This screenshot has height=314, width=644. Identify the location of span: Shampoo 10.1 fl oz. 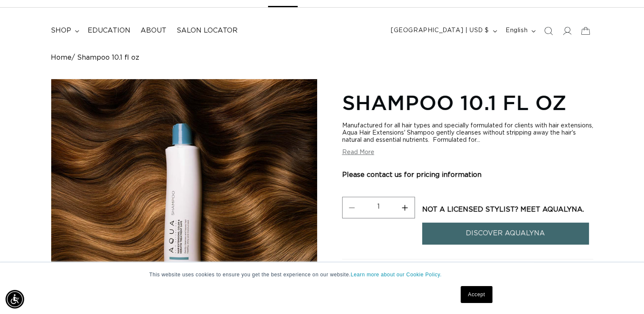
(108, 58).